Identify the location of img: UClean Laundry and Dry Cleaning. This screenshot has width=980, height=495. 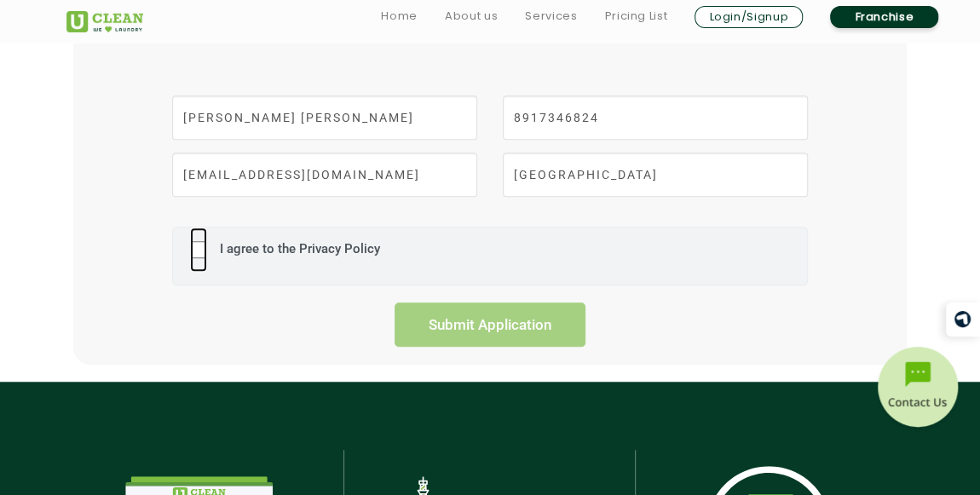
(105, 22).